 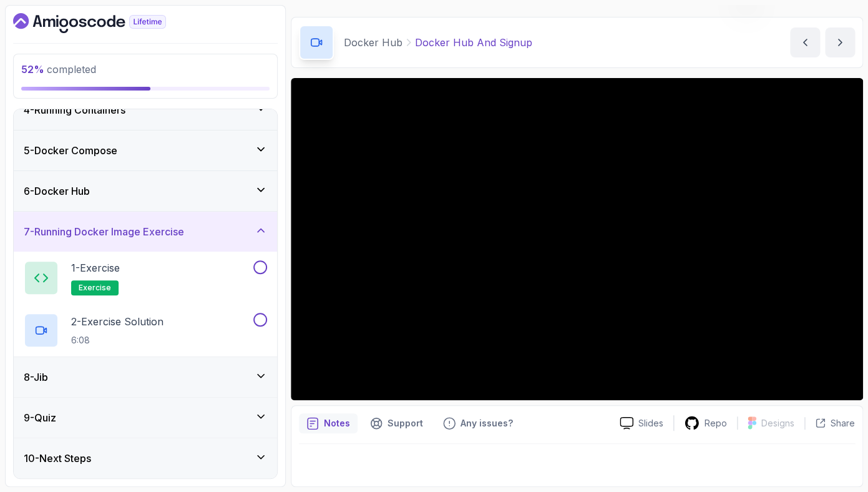 I want to click on button: Share, so click(x=829, y=423).